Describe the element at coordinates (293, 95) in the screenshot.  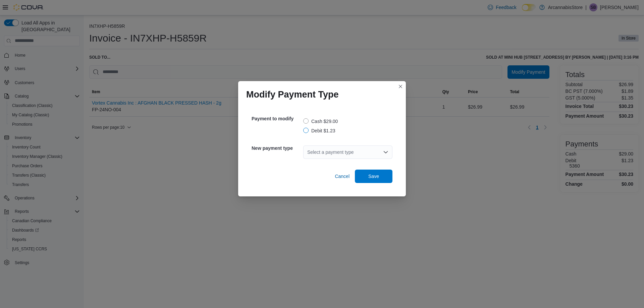
I see `h1: Modify Payment Type` at that location.